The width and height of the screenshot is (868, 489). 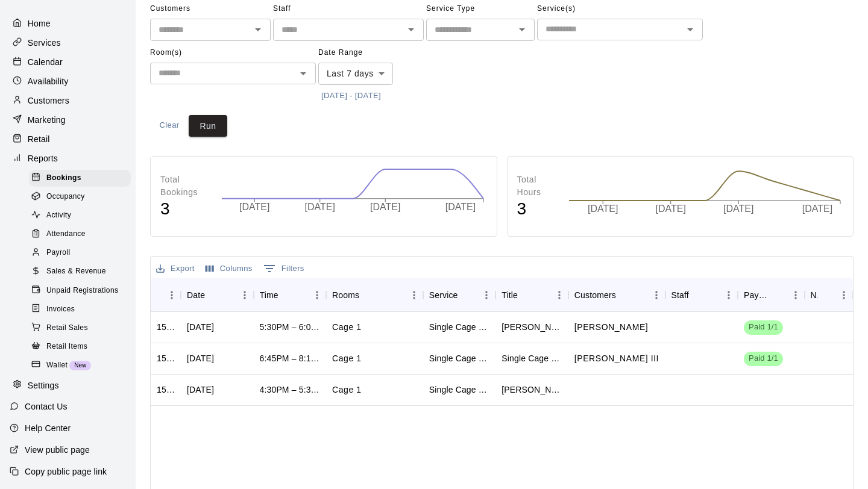 I want to click on div: Bookings, so click(x=80, y=178).